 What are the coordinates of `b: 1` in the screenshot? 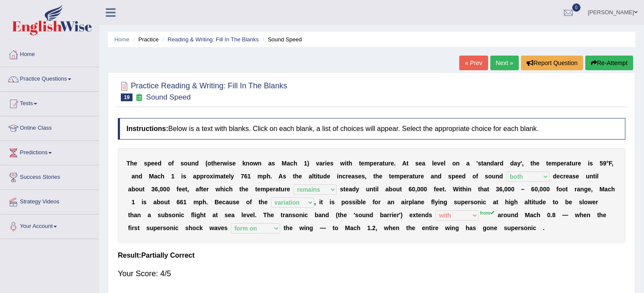 It's located at (249, 176).